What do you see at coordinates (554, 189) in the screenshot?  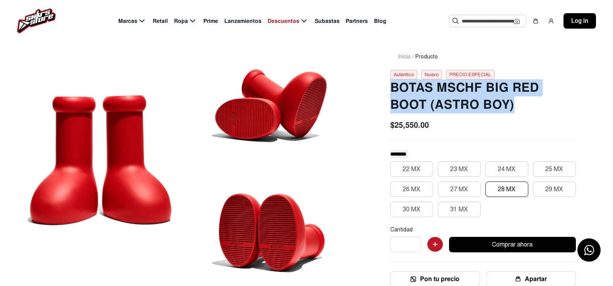 I see `button: 29 MX` at bounding box center [554, 189].